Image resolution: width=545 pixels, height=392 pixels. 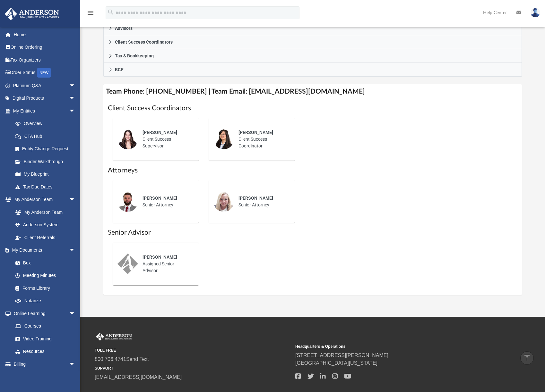 What do you see at coordinates (44, 212) in the screenshot?
I see `a: My Anderson Team` at bounding box center [44, 212].